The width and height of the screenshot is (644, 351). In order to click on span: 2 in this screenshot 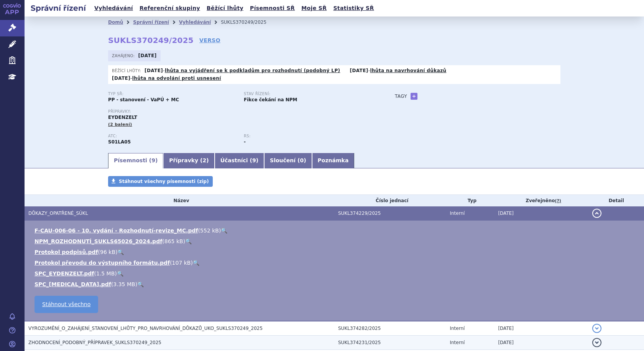, I will do `click(204, 160)`.